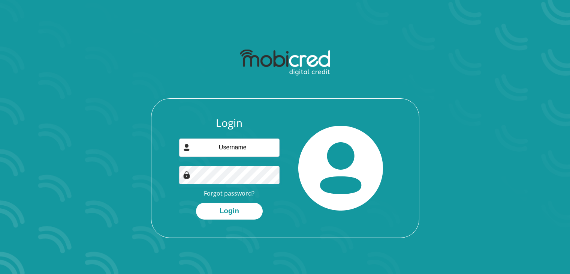 Image resolution: width=570 pixels, height=274 pixels. What do you see at coordinates (187, 175) in the screenshot?
I see `img: Image` at bounding box center [187, 175].